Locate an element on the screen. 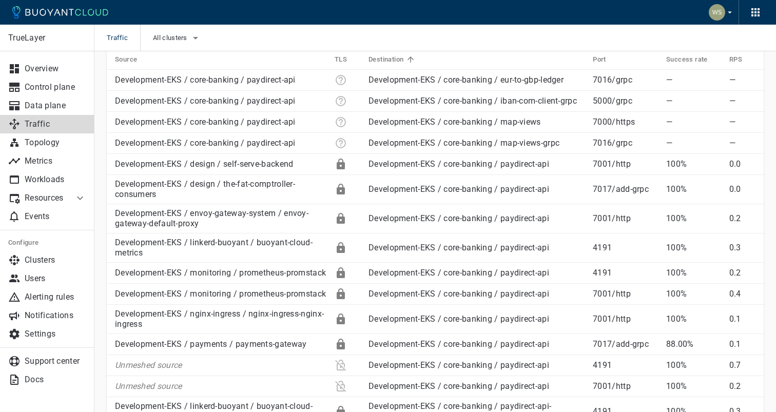 This screenshot has height=412, width=776. a: Development-EKS / envoy-gateway-system / envoy-gateway-default-proxy is located at coordinates (211, 218).